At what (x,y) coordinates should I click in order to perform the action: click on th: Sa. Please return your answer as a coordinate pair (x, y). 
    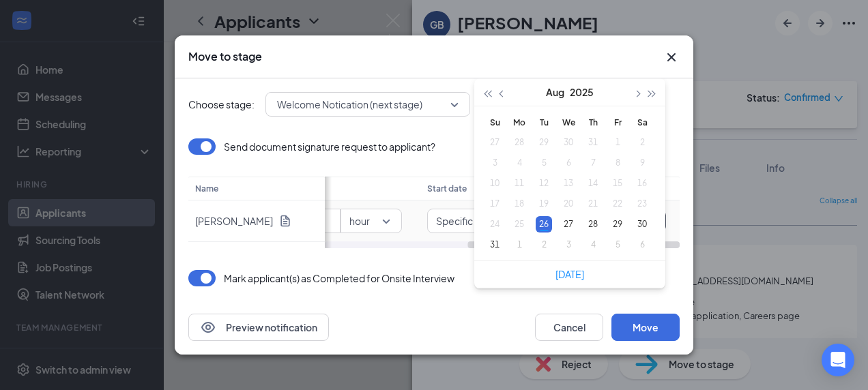
    Looking at the image, I should click on (642, 122).